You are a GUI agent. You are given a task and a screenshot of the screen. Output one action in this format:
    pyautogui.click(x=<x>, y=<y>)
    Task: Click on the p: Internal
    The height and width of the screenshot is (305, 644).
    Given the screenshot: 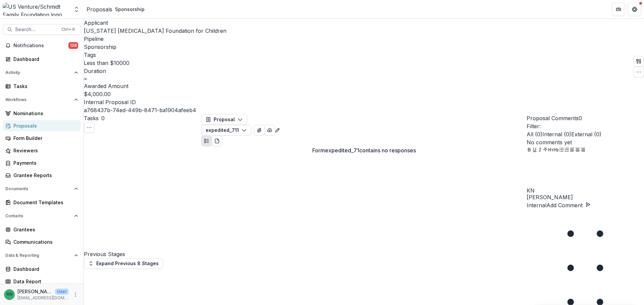 What is the action you would take?
    pyautogui.click(x=536, y=205)
    